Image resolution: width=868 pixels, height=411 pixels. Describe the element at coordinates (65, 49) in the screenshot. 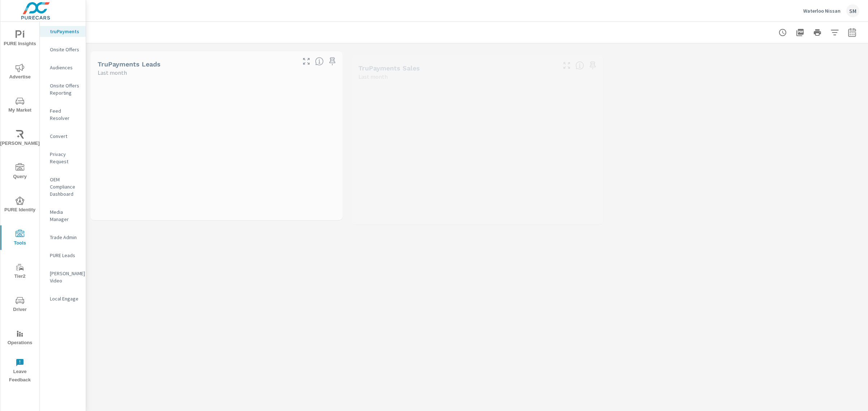

I see `p: Onsite Offers` at that location.